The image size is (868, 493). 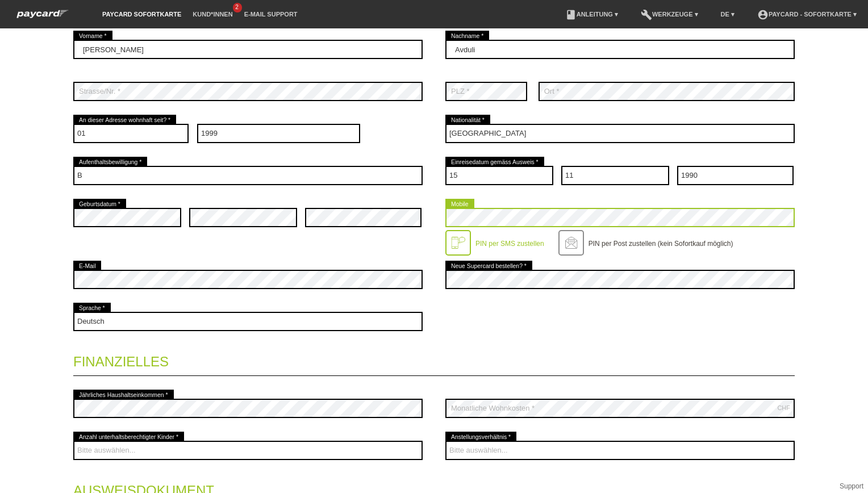 What do you see at coordinates (661, 244) in the screenshot?
I see `label: PIN per Post zustellen (kein Sofortkauf möglich)` at bounding box center [661, 244].